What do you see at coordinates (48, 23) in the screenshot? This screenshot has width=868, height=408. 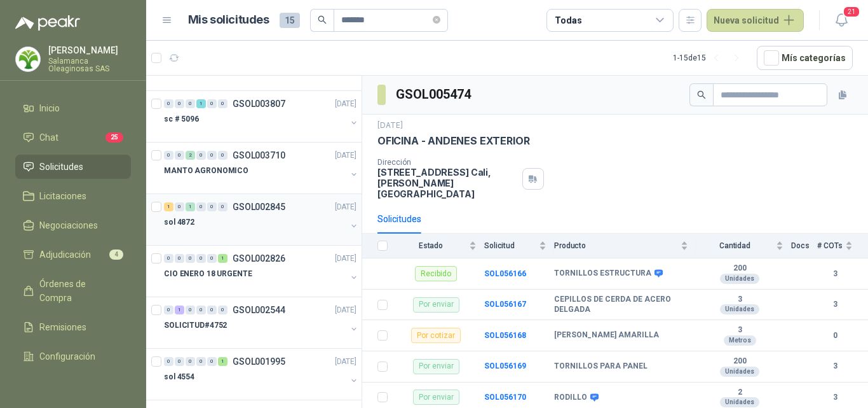 I see `img: Logo peakr` at bounding box center [48, 23].